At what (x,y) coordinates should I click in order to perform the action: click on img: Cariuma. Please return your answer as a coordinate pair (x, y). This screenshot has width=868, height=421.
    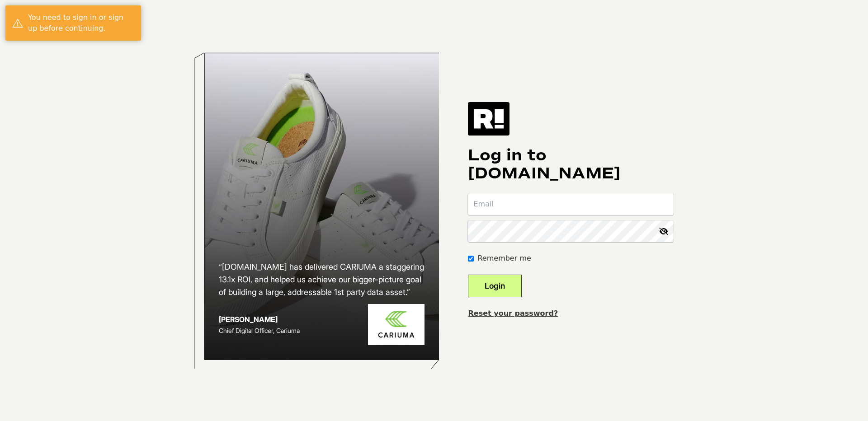
    Looking at the image, I should click on (396, 325).